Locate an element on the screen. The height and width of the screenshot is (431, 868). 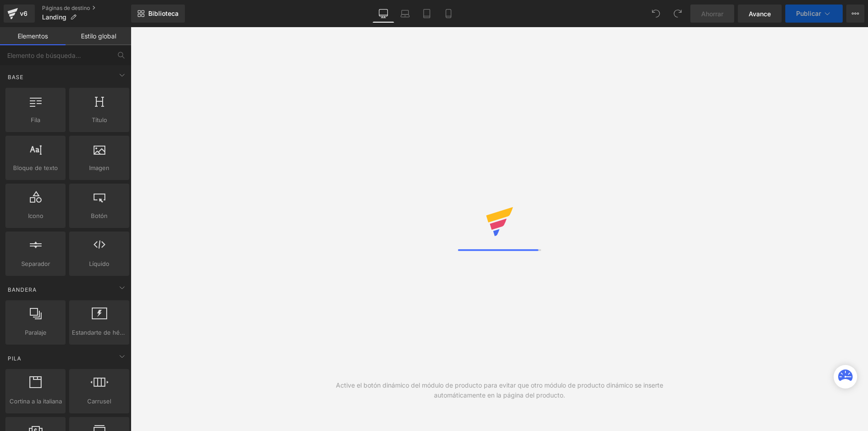
a: Nueva Biblioteca is located at coordinates (158, 13).